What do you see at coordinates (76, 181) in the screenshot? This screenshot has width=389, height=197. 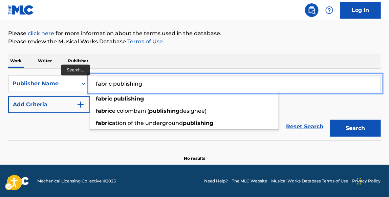 I see `span: Mechanical Licensing Collective © 2025` at bounding box center [76, 181].